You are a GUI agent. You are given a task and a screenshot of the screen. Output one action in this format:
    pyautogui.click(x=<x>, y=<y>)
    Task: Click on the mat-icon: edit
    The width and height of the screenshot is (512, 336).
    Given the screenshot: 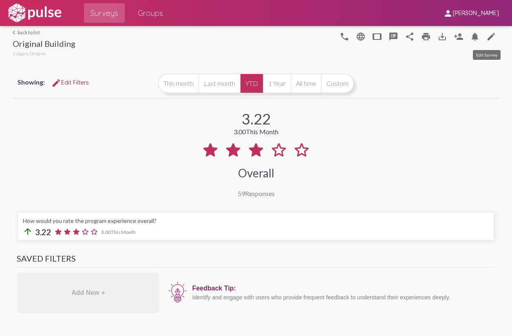 What is the action you would take?
    pyautogui.click(x=491, y=37)
    